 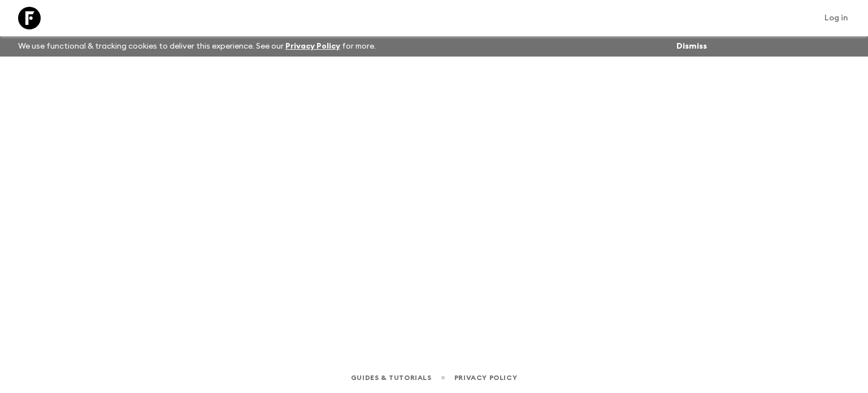 I want to click on a: Log in, so click(x=836, y=18).